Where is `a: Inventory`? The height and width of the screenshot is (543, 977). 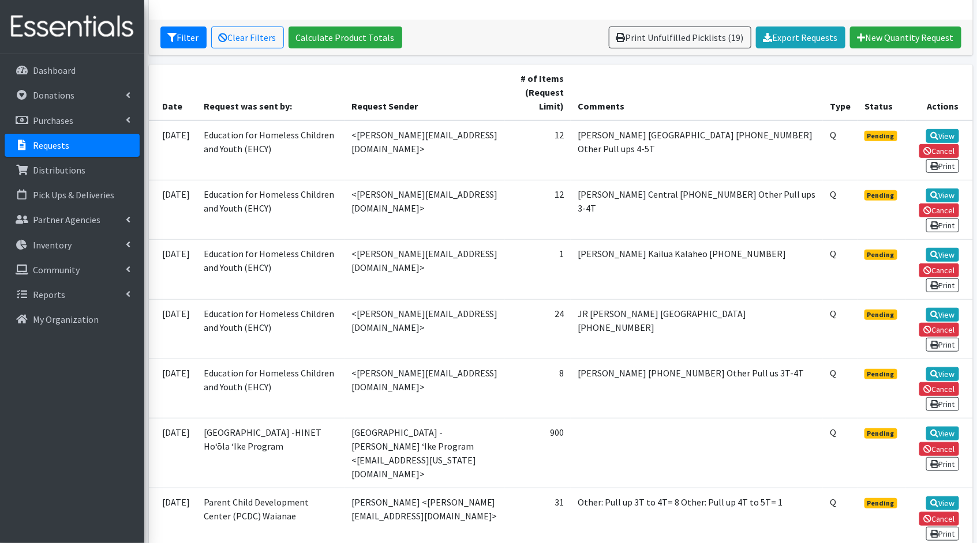
a: Inventory is located at coordinates (72, 245).